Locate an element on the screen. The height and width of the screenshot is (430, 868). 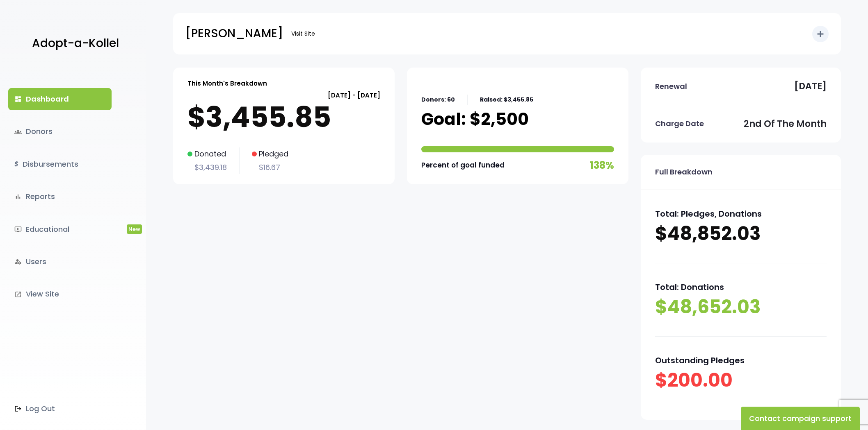
a: Visit Site is located at coordinates (303, 34).